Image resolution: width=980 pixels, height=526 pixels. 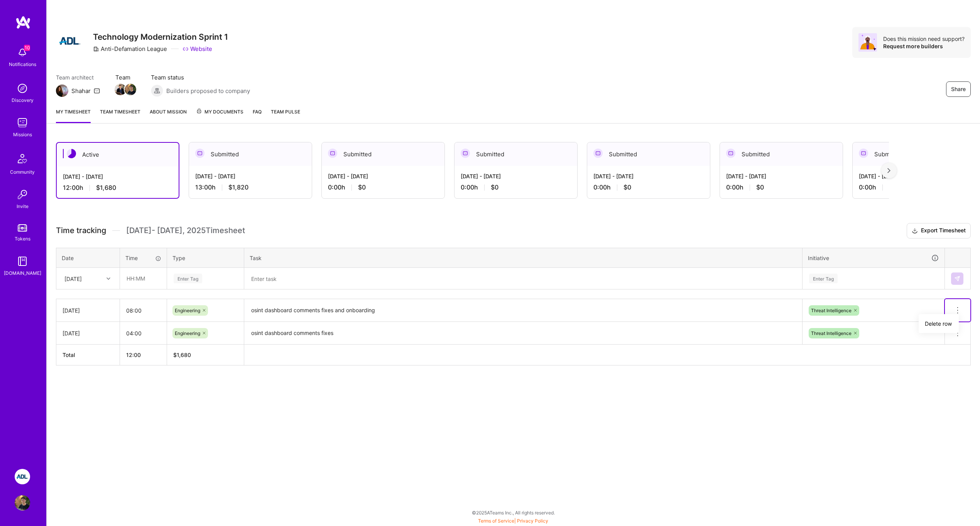 I want to click on div: Request more builders, so click(x=923, y=46).